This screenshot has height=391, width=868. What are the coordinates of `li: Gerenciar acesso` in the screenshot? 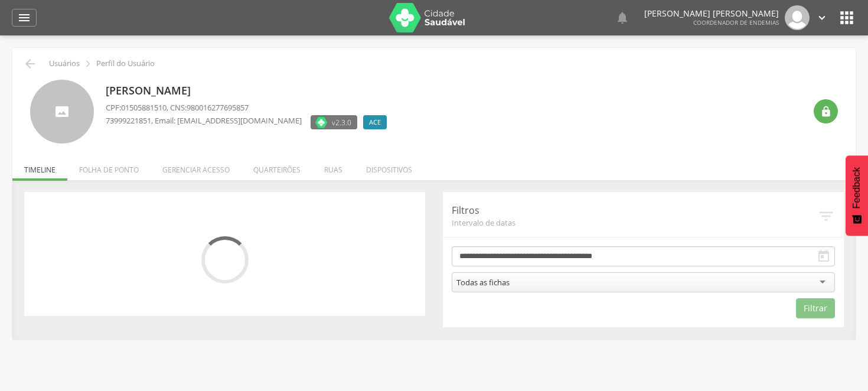 It's located at (196, 166).